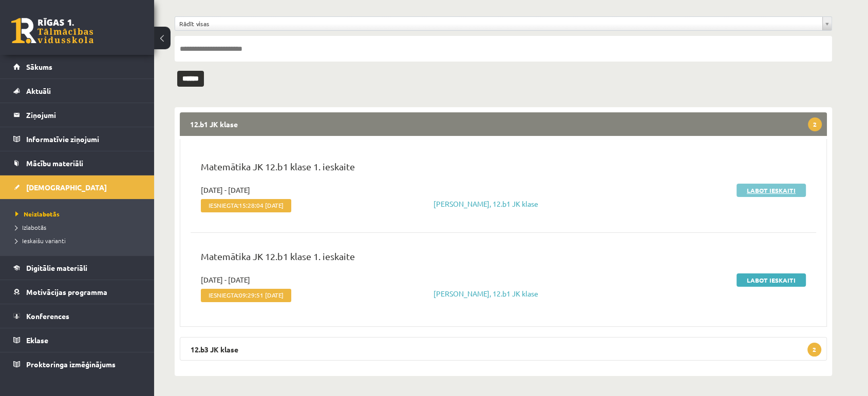  What do you see at coordinates (77, 115) in the screenshot?
I see `a: Ziņojumi` at bounding box center [77, 115].